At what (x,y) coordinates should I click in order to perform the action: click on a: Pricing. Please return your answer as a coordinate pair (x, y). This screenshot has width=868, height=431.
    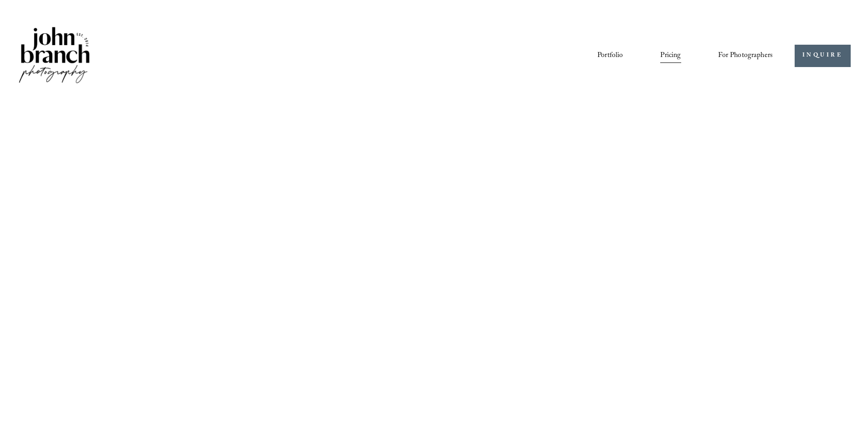
    Looking at the image, I should click on (670, 56).